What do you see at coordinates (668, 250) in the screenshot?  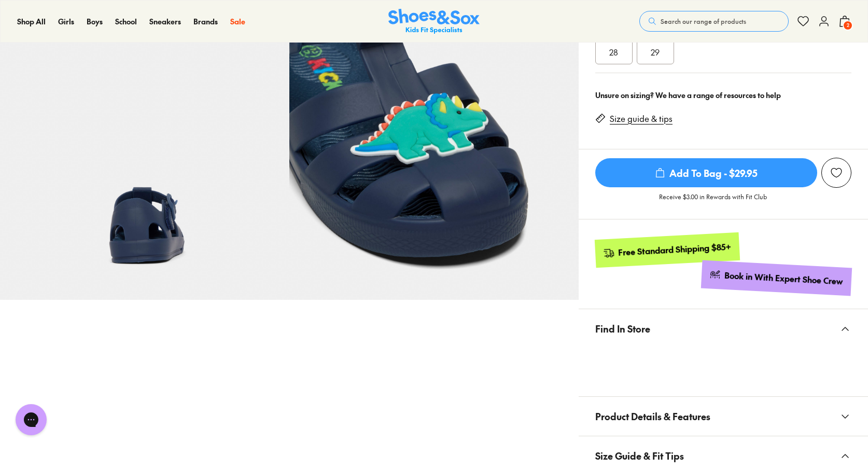 I see `a: Free Standard Shipping $85+` at bounding box center [668, 250].